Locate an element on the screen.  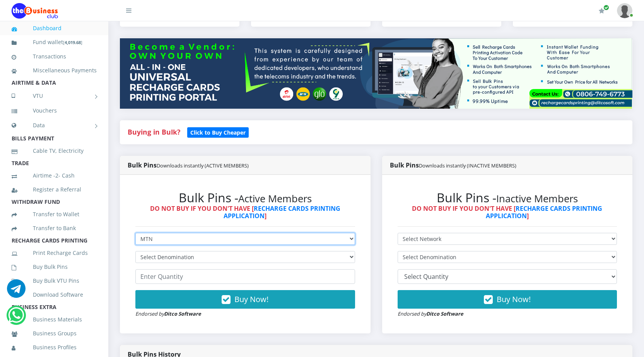
small: Downloads instantly (ACTIVE MEMBERS) is located at coordinates (203, 165).